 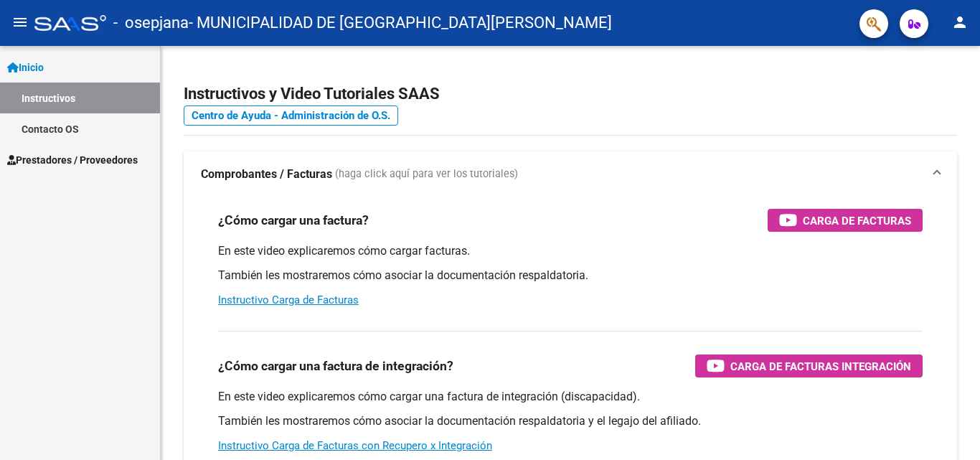 I want to click on span: Carga de Facturas, so click(x=857, y=221).